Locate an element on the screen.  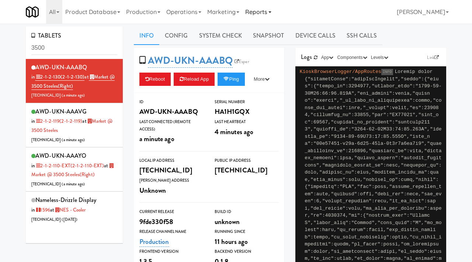
span: 11 hours ago is located at coordinates (231, 242).